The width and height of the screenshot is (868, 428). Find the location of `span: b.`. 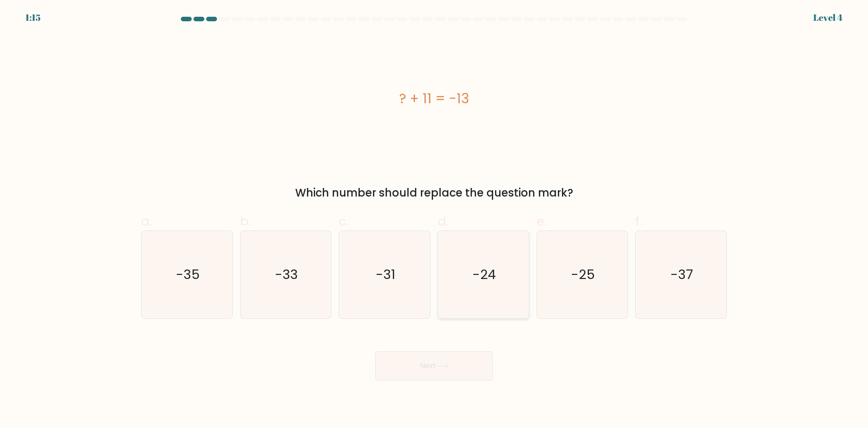

span: b. is located at coordinates (246, 221).